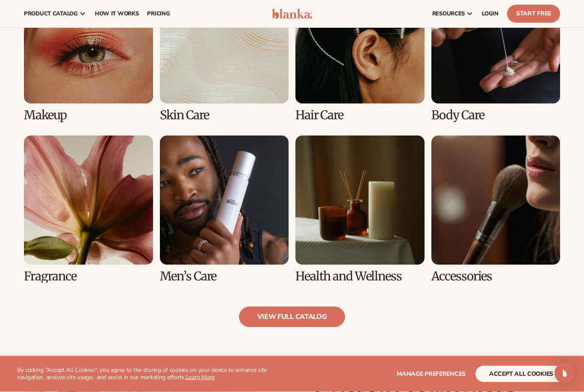 Image resolution: width=584 pixels, height=392 pixels. What do you see at coordinates (448, 13) in the screenshot?
I see `span: resources` at bounding box center [448, 13].